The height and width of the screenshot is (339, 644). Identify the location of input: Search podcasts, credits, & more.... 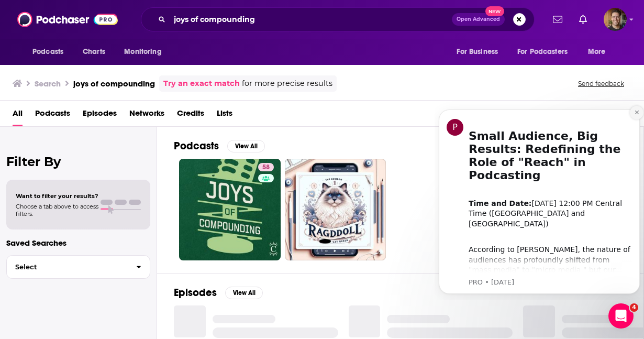
(311, 20).